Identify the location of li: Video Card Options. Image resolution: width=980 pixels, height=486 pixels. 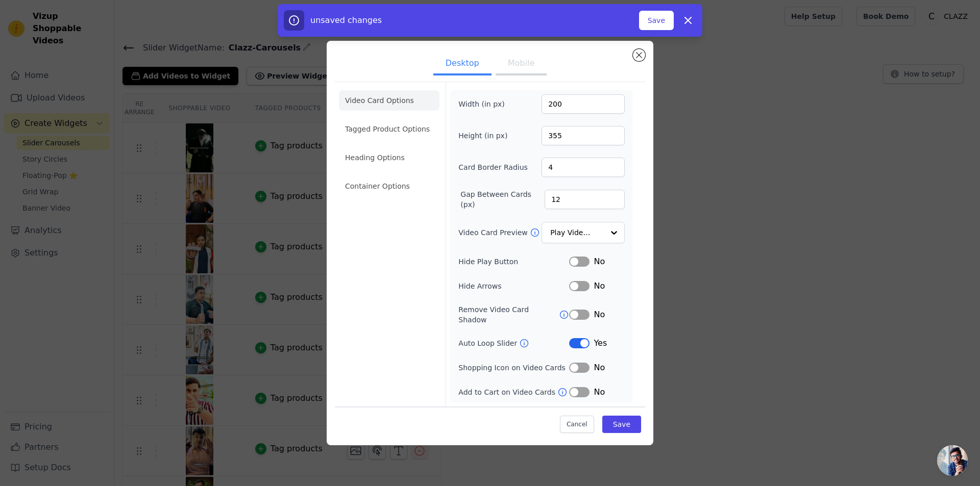
(389, 101).